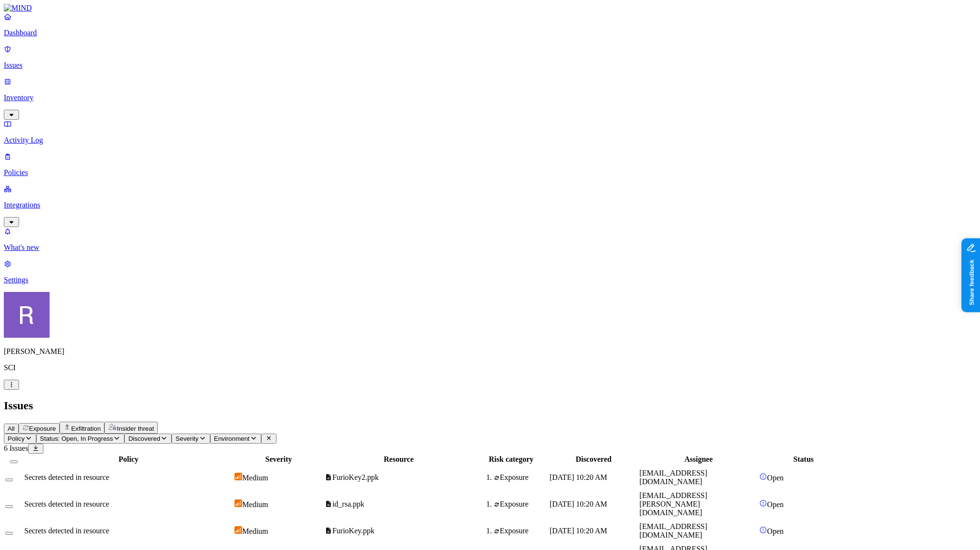 The image size is (980, 550). Describe the element at coordinates (490, 165) in the screenshot. I see `a: Policies` at that location.